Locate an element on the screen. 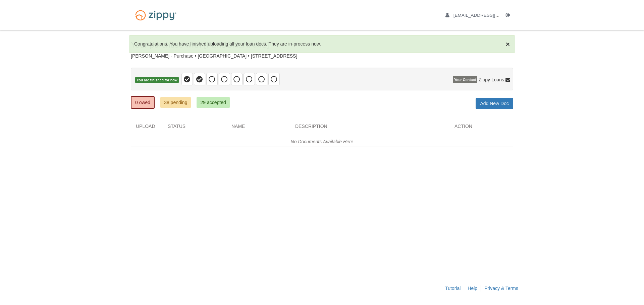 This screenshot has width=644, height=305. img: Logo is located at coordinates (156, 15).